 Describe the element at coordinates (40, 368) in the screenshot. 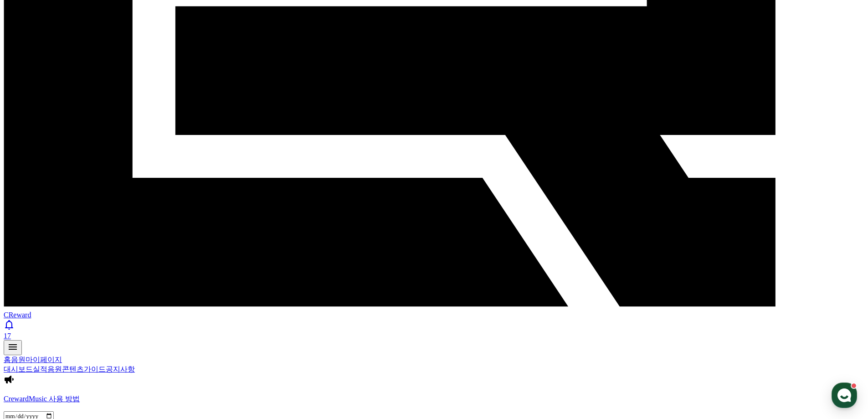

I see `a: 실적` at that location.